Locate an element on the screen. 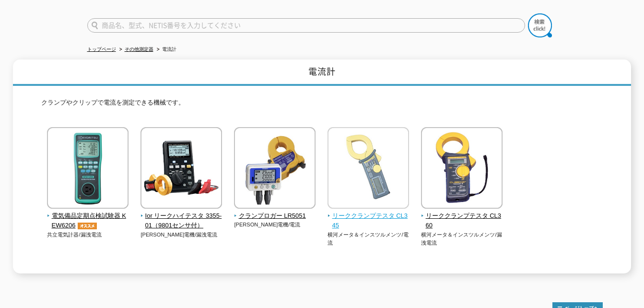 The image size is (644, 308). input: 商品名、型式、NETIS番号を入力してください is located at coordinates (306, 25).